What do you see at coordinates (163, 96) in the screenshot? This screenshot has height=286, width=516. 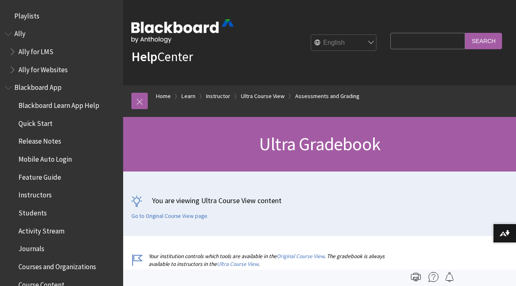 I see `a: Home` at bounding box center [163, 96].